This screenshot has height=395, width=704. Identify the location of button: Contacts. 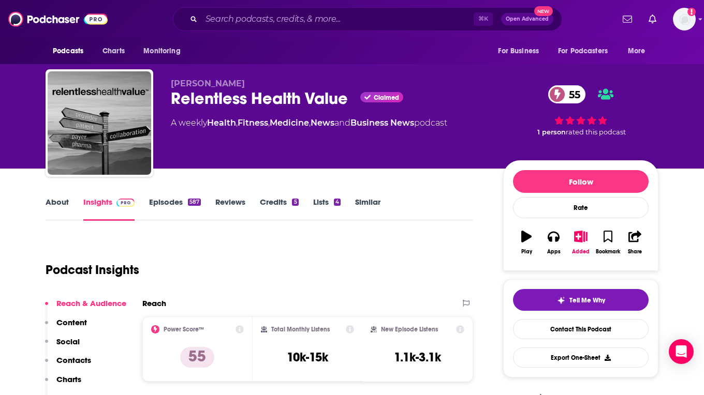
(68, 365).